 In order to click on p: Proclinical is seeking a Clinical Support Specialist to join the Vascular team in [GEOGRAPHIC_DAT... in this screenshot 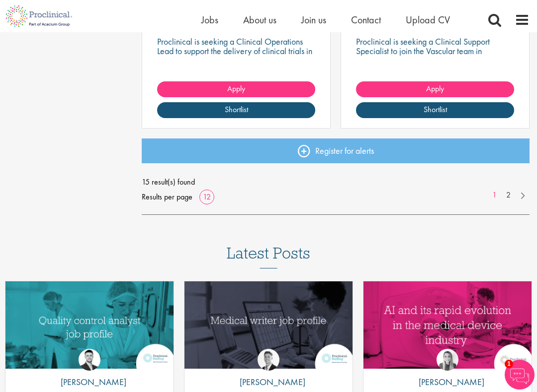, I will do `click(435, 60)`.